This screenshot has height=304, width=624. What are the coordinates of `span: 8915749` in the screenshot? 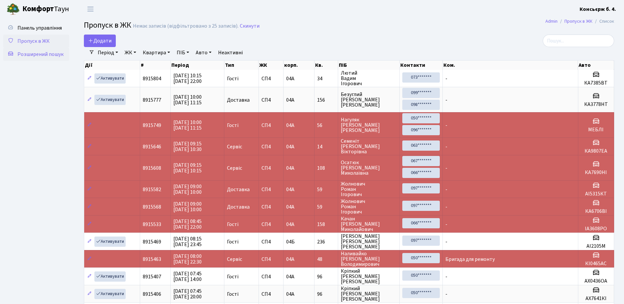 It's located at (152, 125).